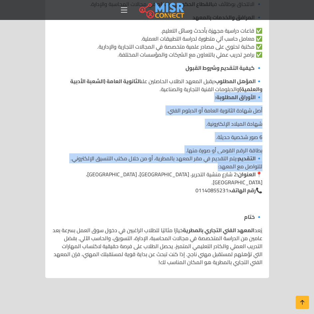 The height and width of the screenshot is (314, 314). Describe the element at coordinates (161, 10) in the screenshot. I see `img: main.misr_connect` at that location.